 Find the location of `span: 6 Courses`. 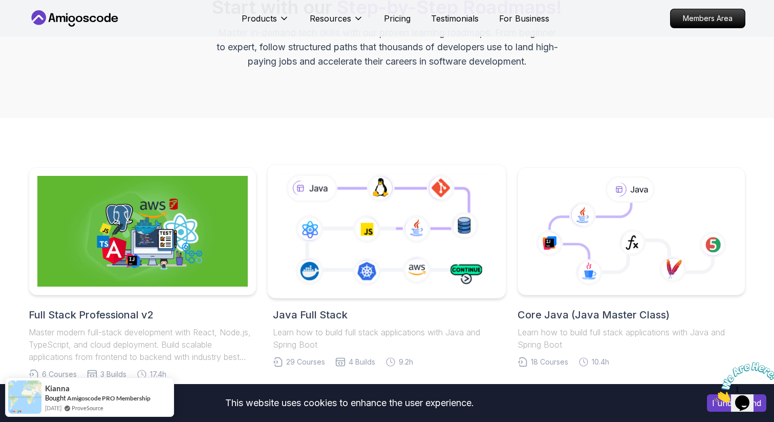

span: 6 Courses is located at coordinates (59, 374).